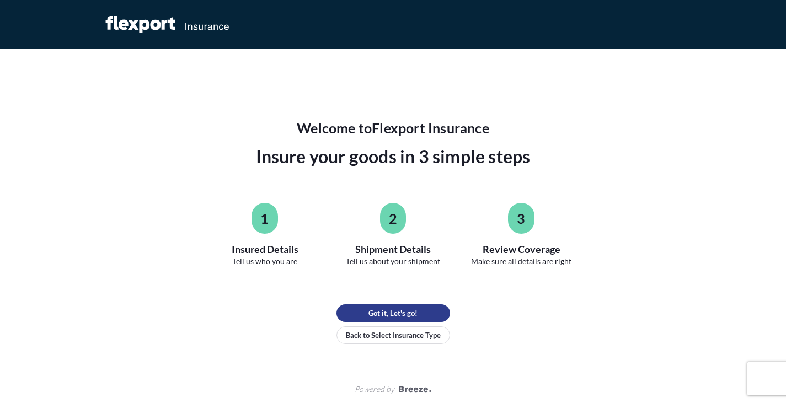 This screenshot has height=403, width=786. I want to click on p: Got it, Let's go!, so click(393, 313).